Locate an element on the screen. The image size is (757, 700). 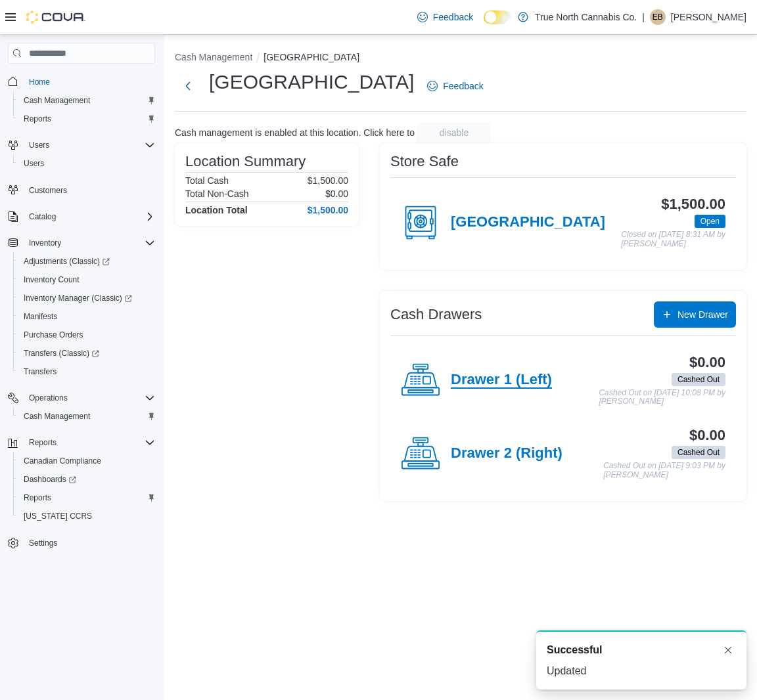
button: Next is located at coordinates (188, 86).